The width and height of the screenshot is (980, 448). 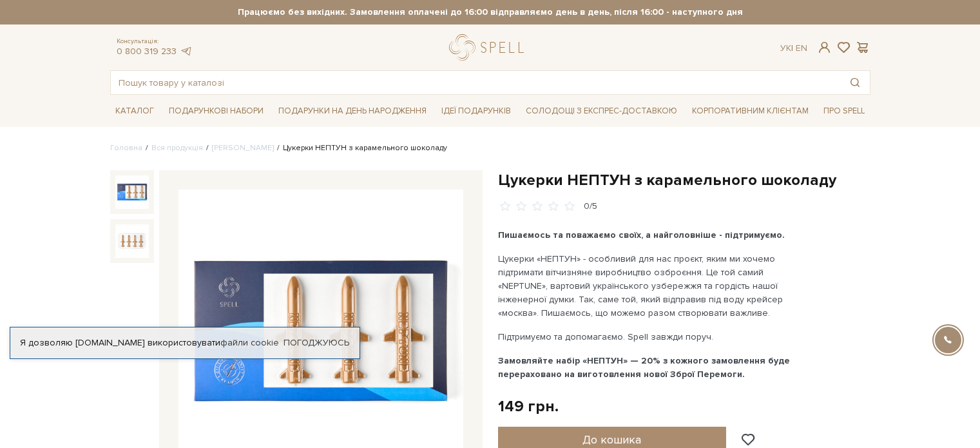 I want to click on a: Солодощі з експрес-доставкою, so click(x=601, y=111).